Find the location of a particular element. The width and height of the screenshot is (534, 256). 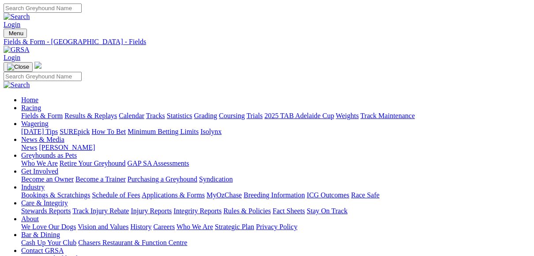

a: MyOzChase is located at coordinates (224, 195).